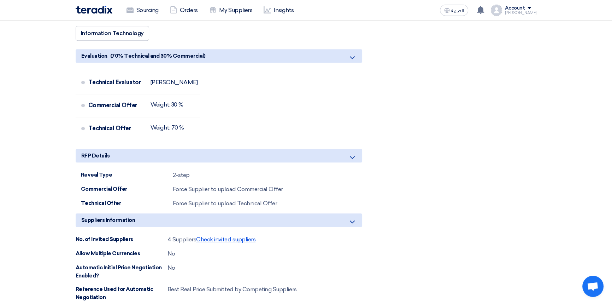 The image size is (612, 304). Describe the element at coordinates (515, 8) in the screenshot. I see `div: Account` at that location.